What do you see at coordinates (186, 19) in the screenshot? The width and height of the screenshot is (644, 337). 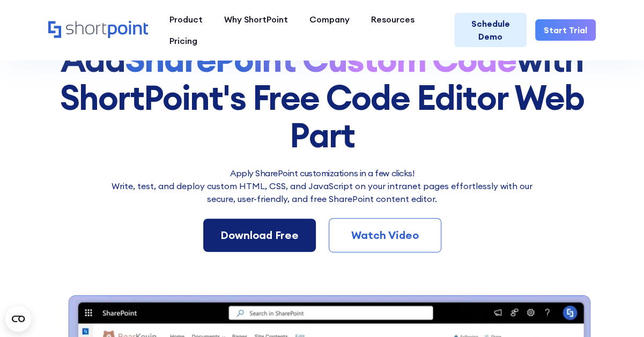 I see `a: Product` at bounding box center [186, 19].